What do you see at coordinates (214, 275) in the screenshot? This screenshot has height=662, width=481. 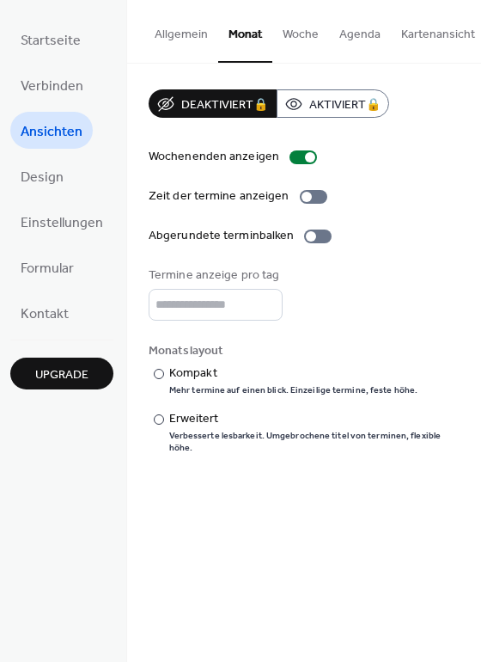 I see `div: Termine anzeige pro tag` at bounding box center [214, 275].